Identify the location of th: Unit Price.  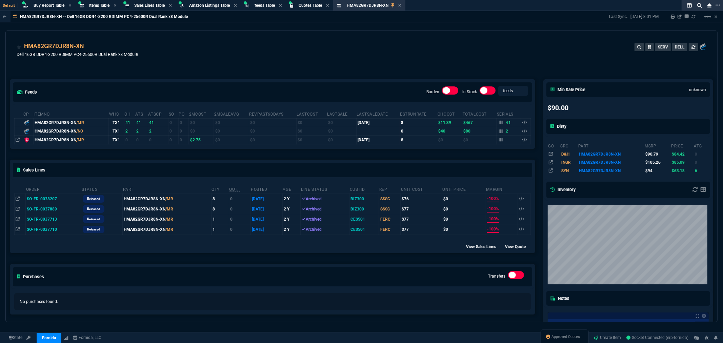
(464, 189).